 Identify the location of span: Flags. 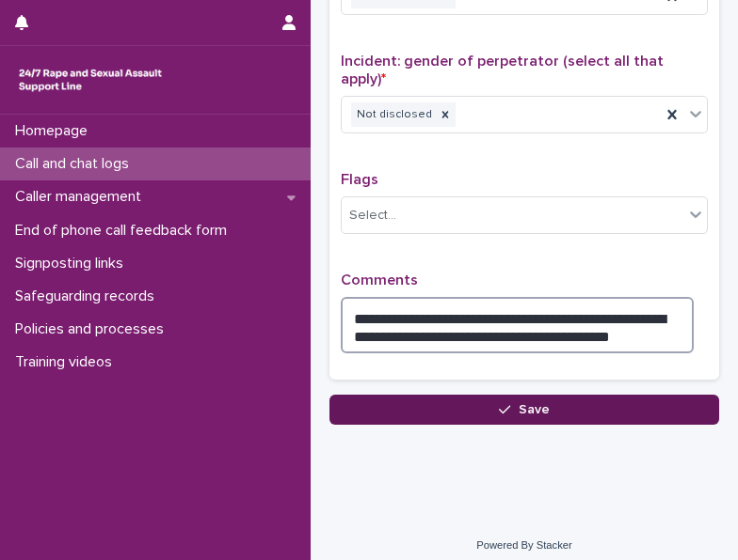
(360, 180).